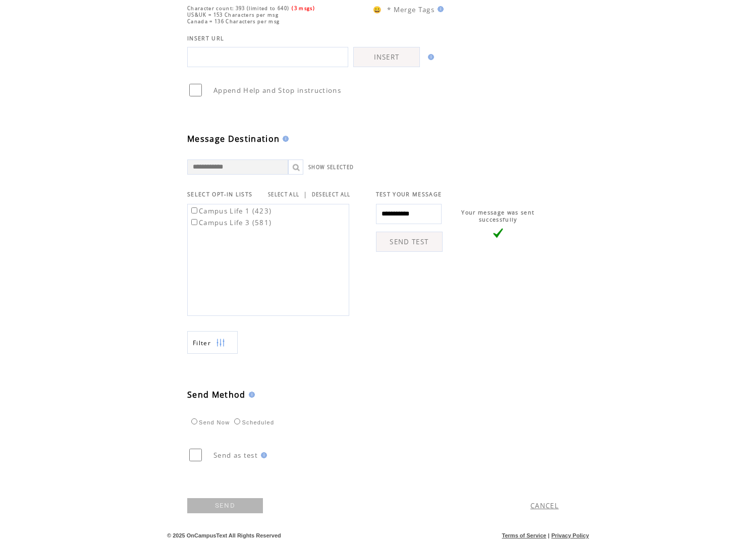 The height and width of the screenshot is (540, 756). Describe the element at coordinates (220, 342) in the screenshot. I see `img: filters.png` at that location.